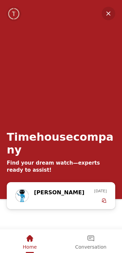 This screenshot has height=253, width=122. I want to click on img: Profile picture of Zoe, so click(22, 196).